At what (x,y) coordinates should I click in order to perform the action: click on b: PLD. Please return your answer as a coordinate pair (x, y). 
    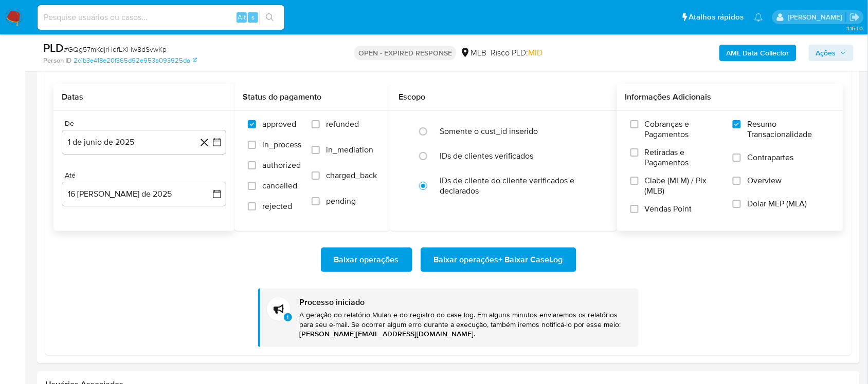
    Looking at the image, I should click on (54, 48).